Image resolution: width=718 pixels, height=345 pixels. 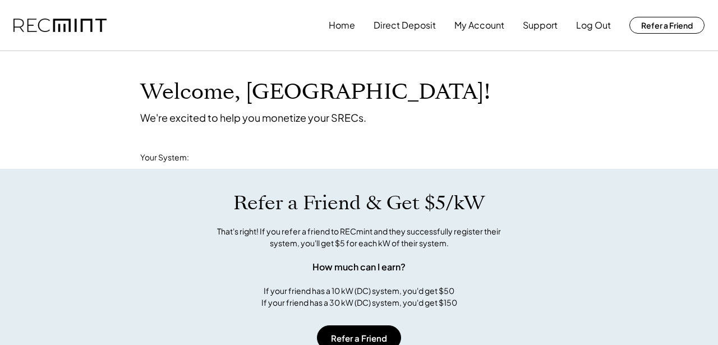 What do you see at coordinates (359, 297) in the screenshot?
I see `div: If your friend has a 10 kW (DC) system, you'd get $50 If your friend has a 30 kW (DC) system, you...` at bounding box center [359, 297].